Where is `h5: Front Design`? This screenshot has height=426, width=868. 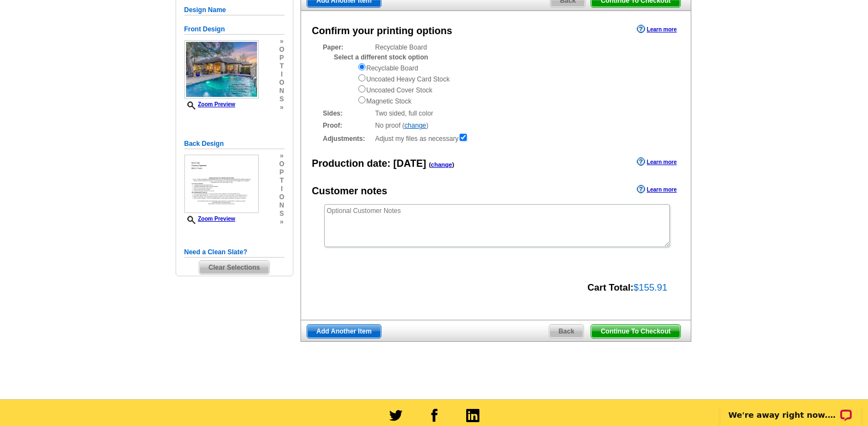 h5: Front Design is located at coordinates (234, 29).